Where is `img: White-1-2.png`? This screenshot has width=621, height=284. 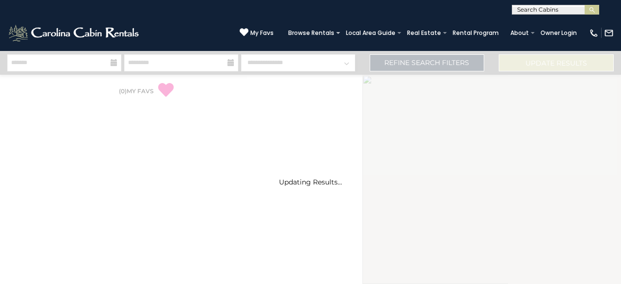
img: White-1-2.png is located at coordinates (74, 33).